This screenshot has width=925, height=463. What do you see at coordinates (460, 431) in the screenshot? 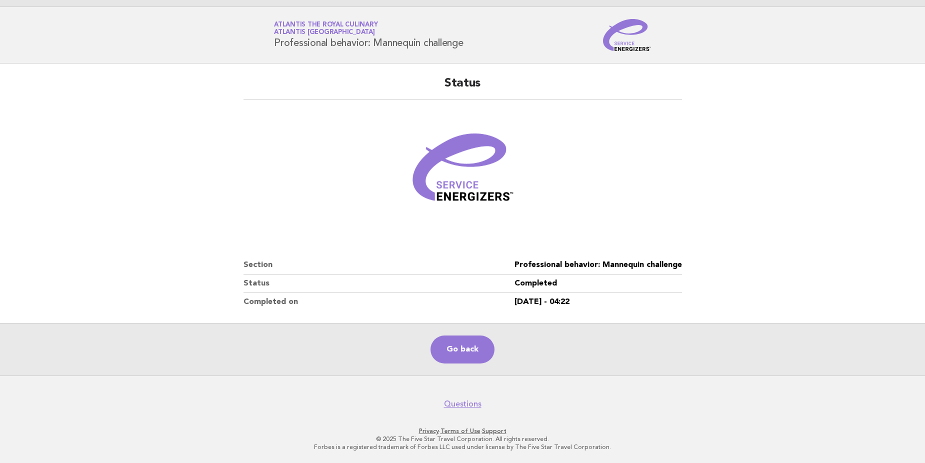
I see `a: Terms of Use` at bounding box center [460, 431].